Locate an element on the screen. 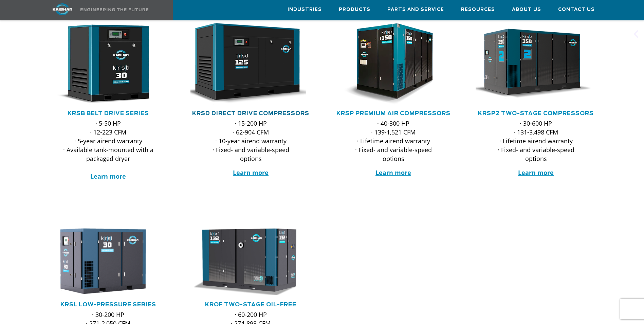 This screenshot has height=324, width=644. p: · 15-200 HP · 62-904 CFM · 10-year airend warranty · Fixed- and variable-speed options is located at coordinates (251, 141).